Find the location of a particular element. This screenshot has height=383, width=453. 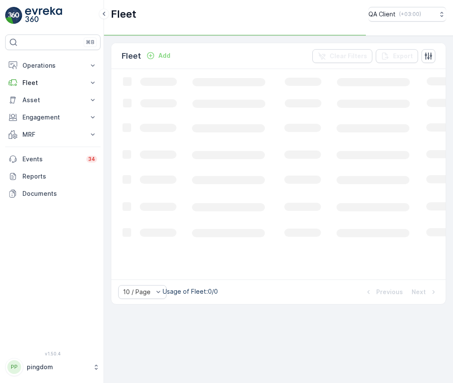

p: Operations is located at coordinates (53, 66).